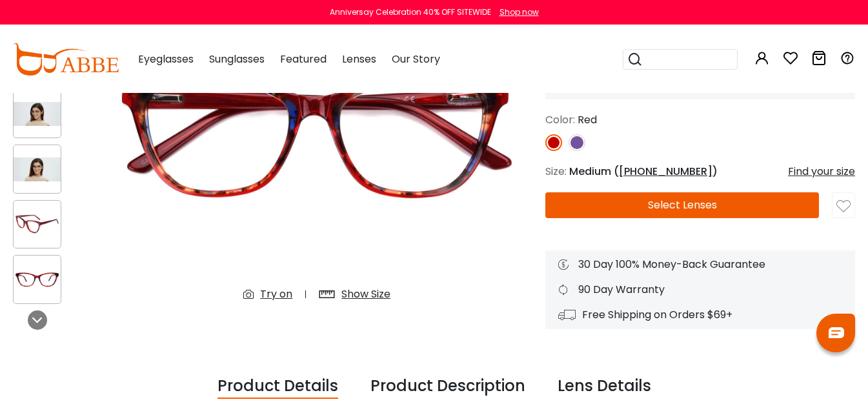 The height and width of the screenshot is (404, 868). I want to click on img: like, so click(844, 207).